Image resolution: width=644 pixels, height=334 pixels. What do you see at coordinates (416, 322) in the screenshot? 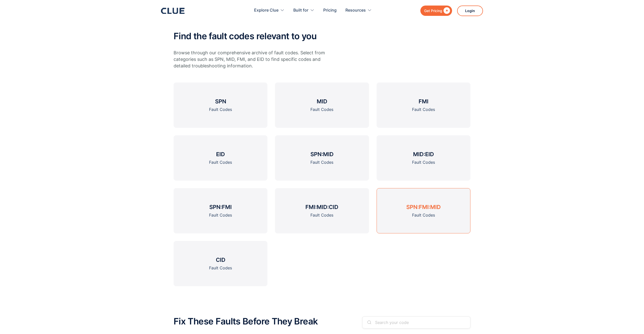
I see `form: Email Form` at bounding box center [416, 322].